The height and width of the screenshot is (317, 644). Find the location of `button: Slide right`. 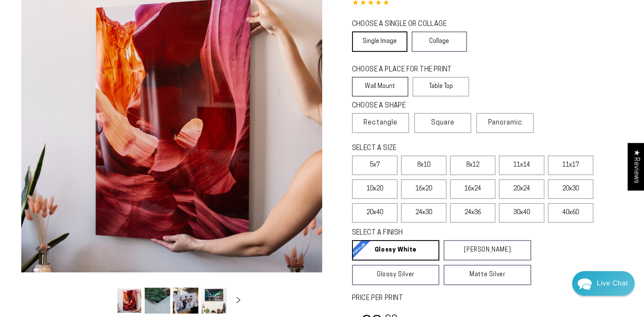

button: Slide right is located at coordinates (238, 301).